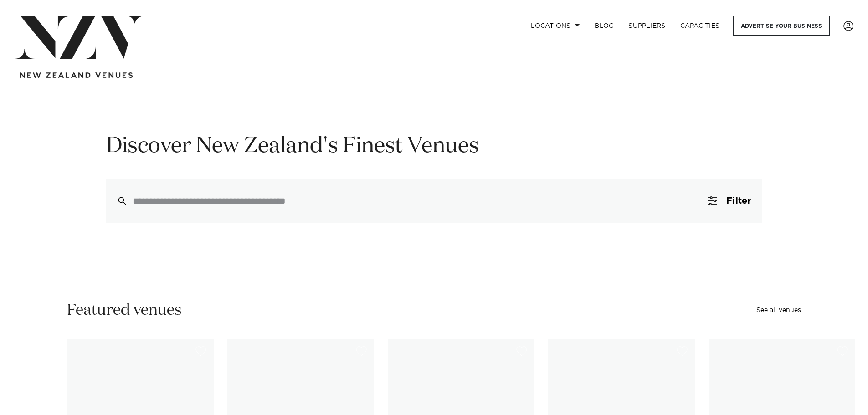 This screenshot has width=868, height=415. Describe the element at coordinates (76, 75) in the screenshot. I see `img: new-zealand-venues-text.png` at that location.